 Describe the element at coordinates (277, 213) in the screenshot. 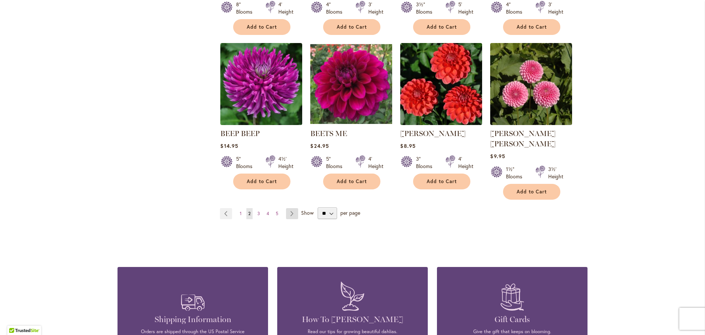

I see `span: 5` at that location.